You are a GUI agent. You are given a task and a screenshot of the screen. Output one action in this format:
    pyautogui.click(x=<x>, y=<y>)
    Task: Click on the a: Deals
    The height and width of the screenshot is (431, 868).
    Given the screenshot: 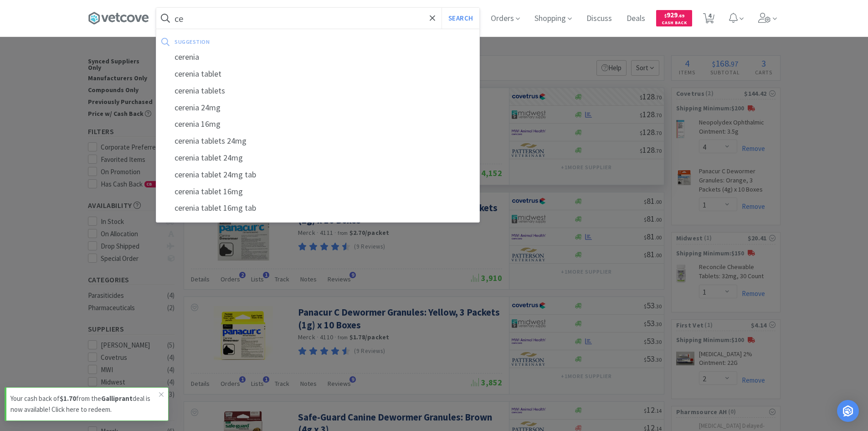 What is the action you would take?
    pyautogui.click(x=636, y=19)
    